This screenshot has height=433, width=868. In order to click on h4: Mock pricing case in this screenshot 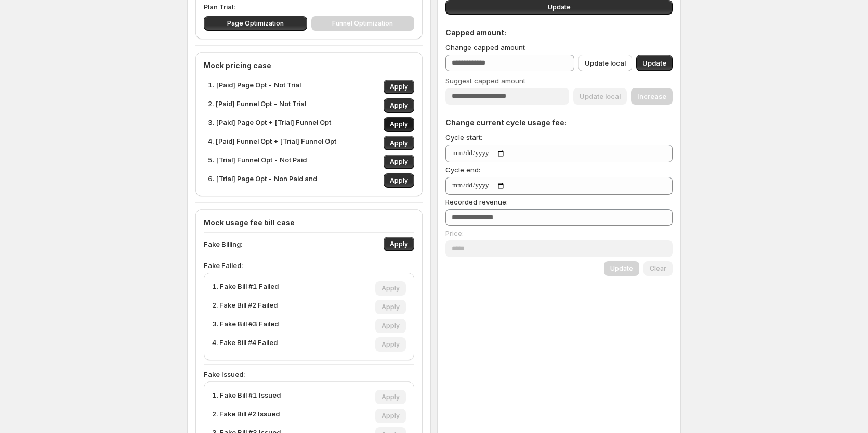, I will do `click(309, 65)`.